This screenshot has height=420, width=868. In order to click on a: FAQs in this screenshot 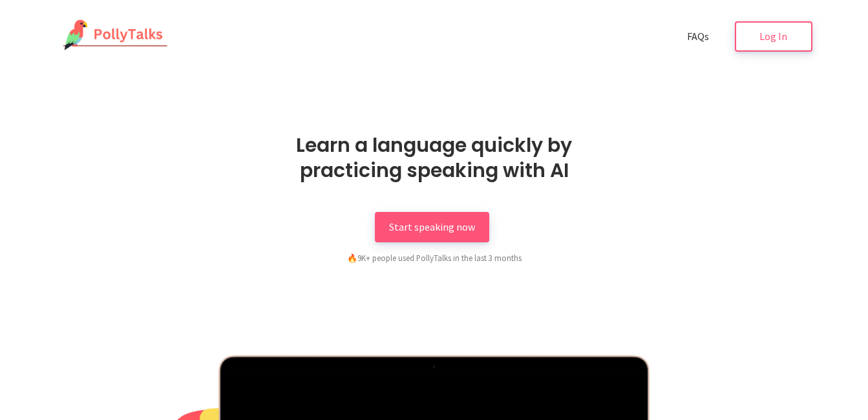, I will do `click(698, 36)`.